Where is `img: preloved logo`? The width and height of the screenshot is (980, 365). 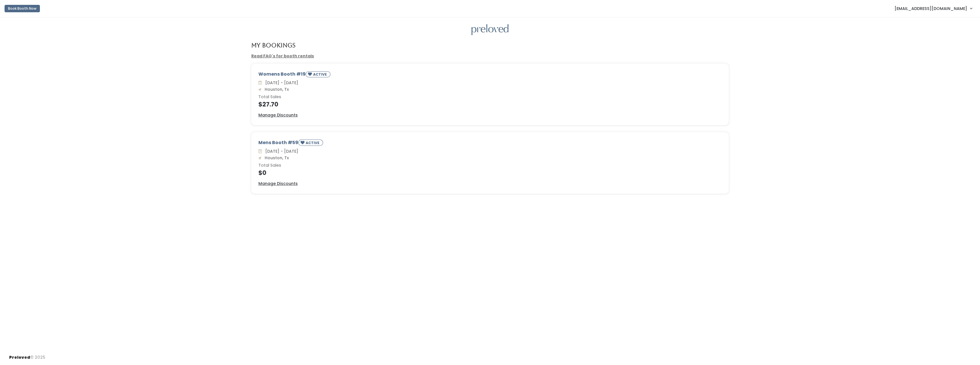
img: preloved logo is located at coordinates (490, 29).